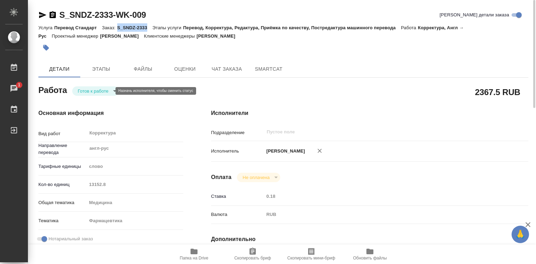 This screenshot has height=264, width=536. What do you see at coordinates (370, 259) in the screenshot?
I see `span: Обновить файлы` at bounding box center [370, 259].